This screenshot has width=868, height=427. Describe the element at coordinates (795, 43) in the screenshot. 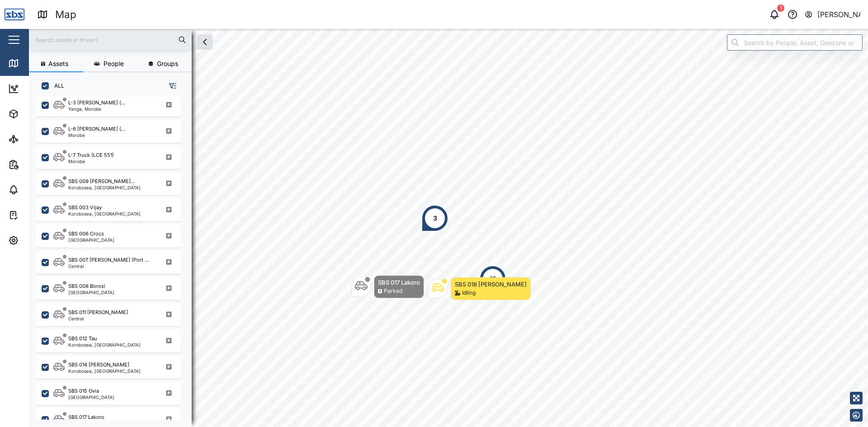

I see `input: Search by People, Asset, Geozone or Place` at that location.